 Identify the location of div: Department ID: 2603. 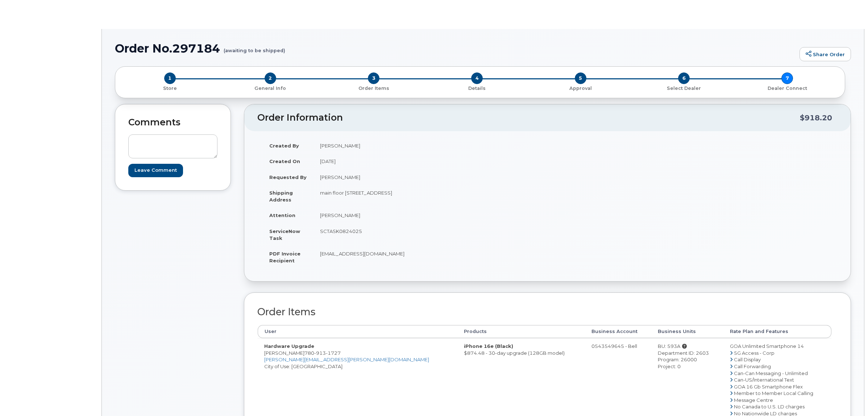
(688, 353).